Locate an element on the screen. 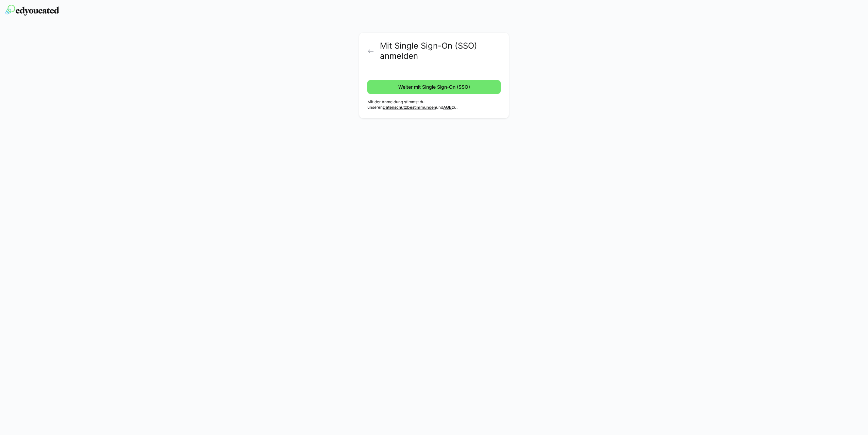 This screenshot has height=435, width=868. a: AGB is located at coordinates (447, 107).